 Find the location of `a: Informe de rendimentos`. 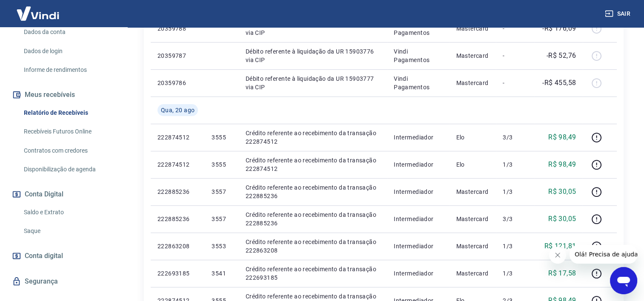

a: Informe de rendimentos is located at coordinates (69, 70).